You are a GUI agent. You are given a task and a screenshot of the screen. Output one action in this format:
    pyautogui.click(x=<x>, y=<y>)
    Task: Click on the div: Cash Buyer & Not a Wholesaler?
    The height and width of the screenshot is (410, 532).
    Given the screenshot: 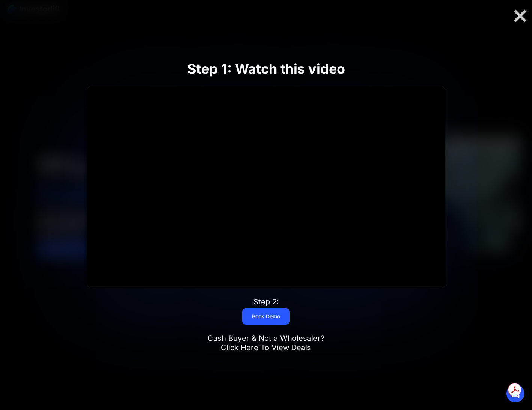 What is the action you would take?
    pyautogui.click(x=266, y=343)
    